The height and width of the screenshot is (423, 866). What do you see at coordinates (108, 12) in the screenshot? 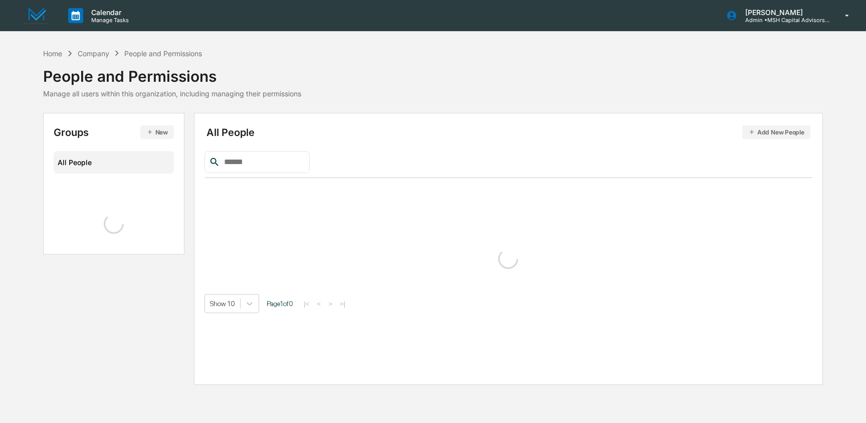
I see `p: Calendar` at bounding box center [108, 12].